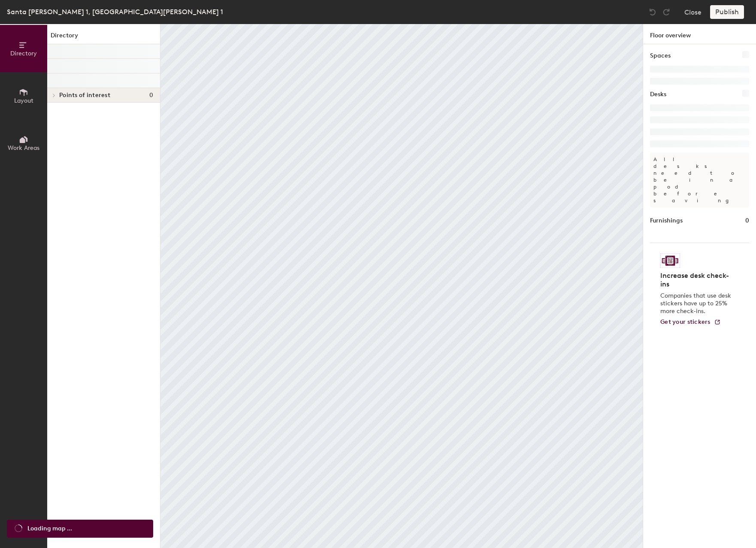 Image resolution: width=756 pixels, height=548 pixels. I want to click on span: Loading map ..., so click(50, 529).